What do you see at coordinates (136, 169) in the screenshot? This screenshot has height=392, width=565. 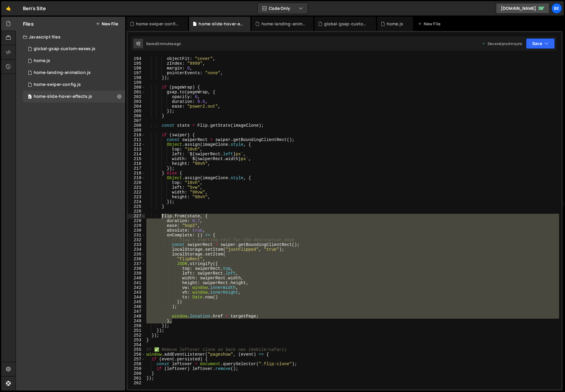 I see `div: 217` at bounding box center [136, 169].